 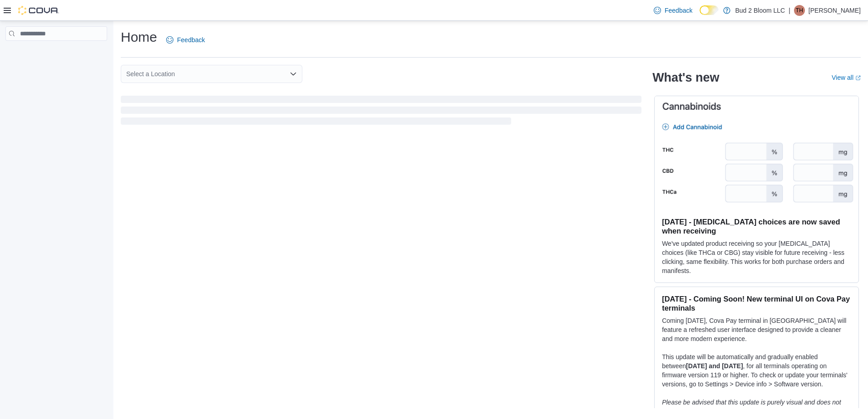 What do you see at coordinates (800, 11) in the screenshot?
I see `span: TH` at bounding box center [800, 11].